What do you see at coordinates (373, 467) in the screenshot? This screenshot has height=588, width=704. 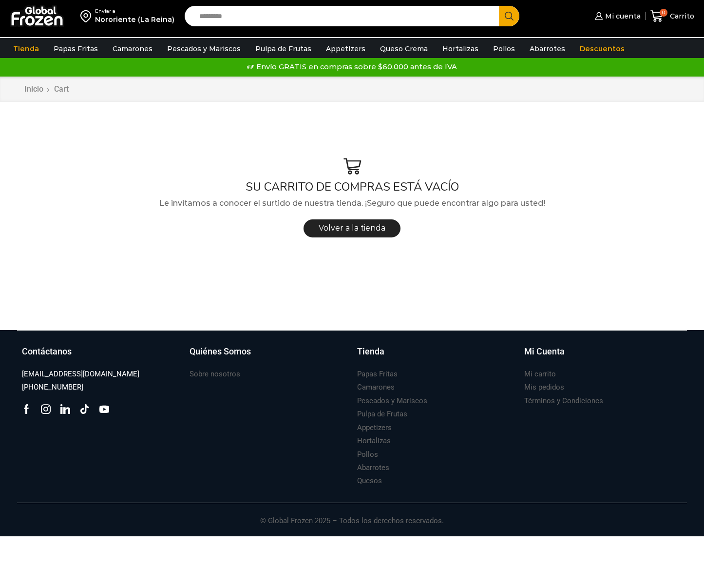 I see `h3: Abarrotes` at bounding box center [373, 467].